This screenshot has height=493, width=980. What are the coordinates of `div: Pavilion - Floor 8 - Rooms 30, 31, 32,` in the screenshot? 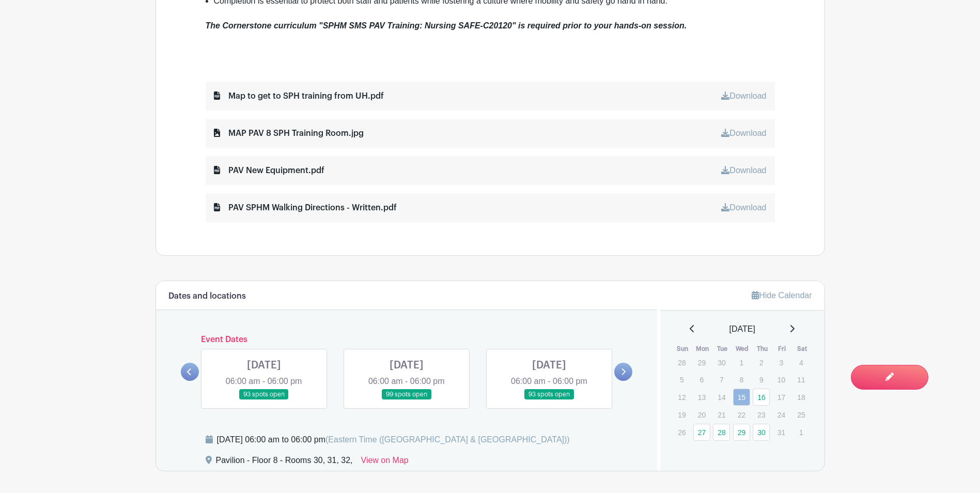 It's located at (284, 462).